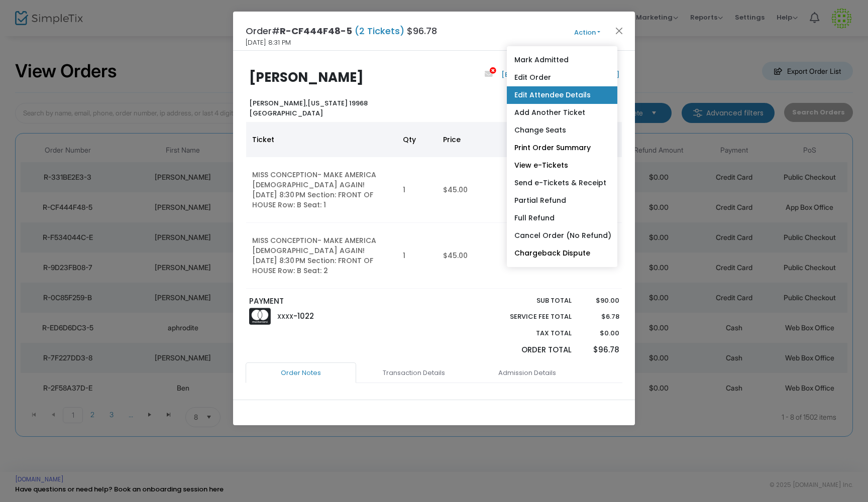  I want to click on th: Qty, so click(417, 139).